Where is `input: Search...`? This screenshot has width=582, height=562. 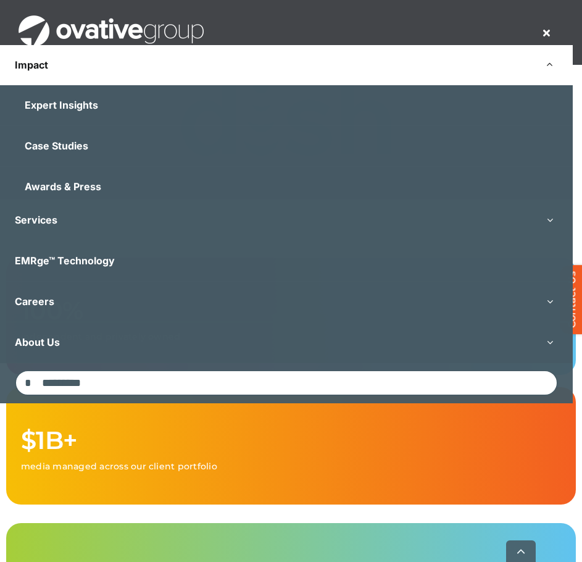 input: Search... is located at coordinates (286, 383).